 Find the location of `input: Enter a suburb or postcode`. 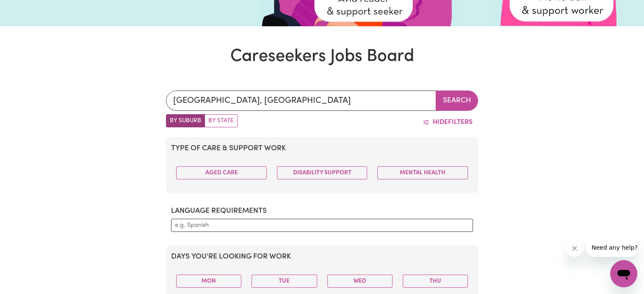

input: Enter a suburb or postcode is located at coordinates (301, 101).